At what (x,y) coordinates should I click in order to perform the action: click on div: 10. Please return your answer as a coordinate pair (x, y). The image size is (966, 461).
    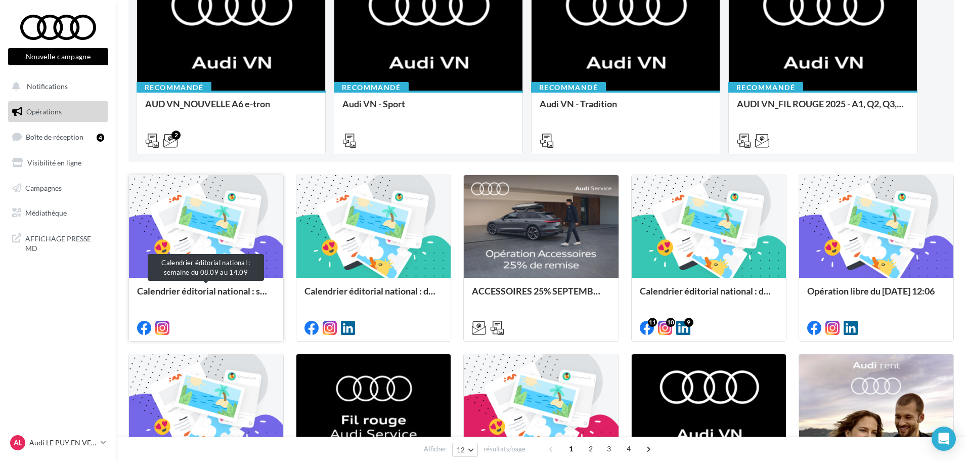
    Looking at the image, I should click on (671, 322).